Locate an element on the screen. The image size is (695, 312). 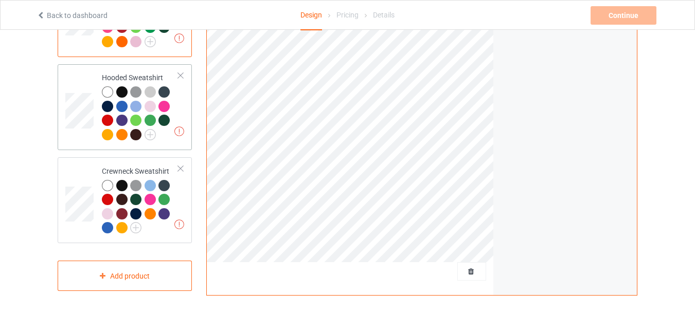
a: Back to dashboard is located at coordinates (72, 15).